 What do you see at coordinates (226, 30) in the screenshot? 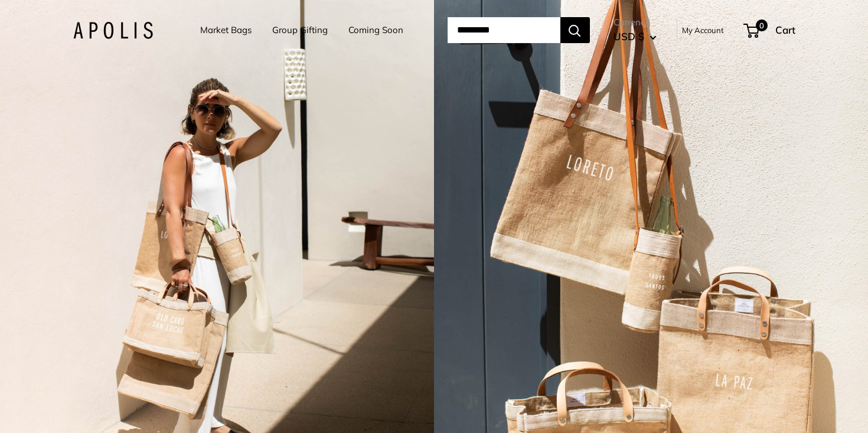
I see `a: Market Bags` at bounding box center [226, 30].